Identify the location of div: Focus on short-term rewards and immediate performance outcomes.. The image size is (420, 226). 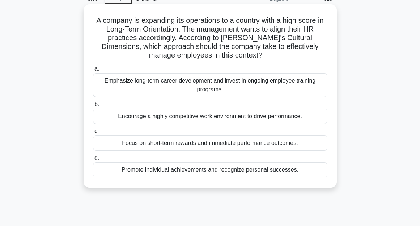
(210, 143).